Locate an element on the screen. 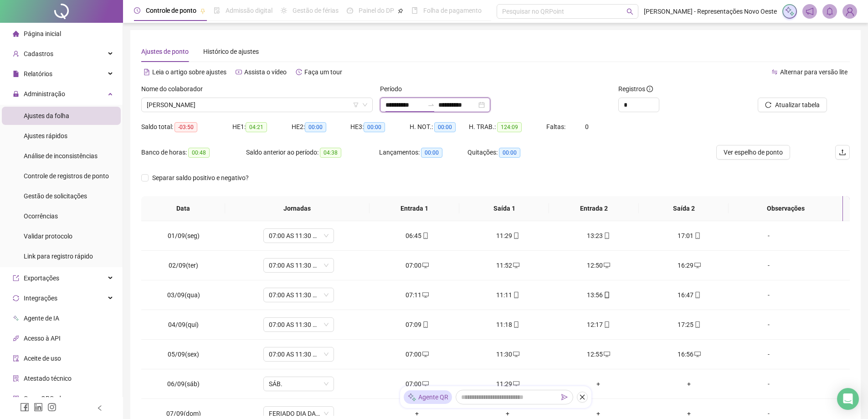  span: Assista o vídeo is located at coordinates (265, 72).